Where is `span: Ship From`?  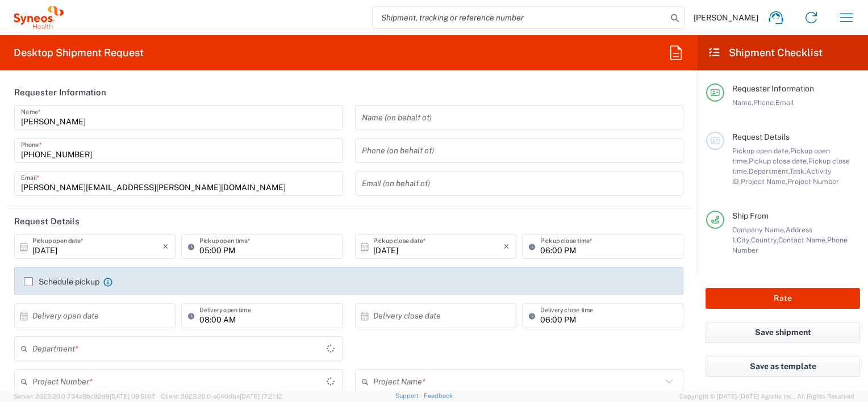 span: Ship From is located at coordinates (750, 216).